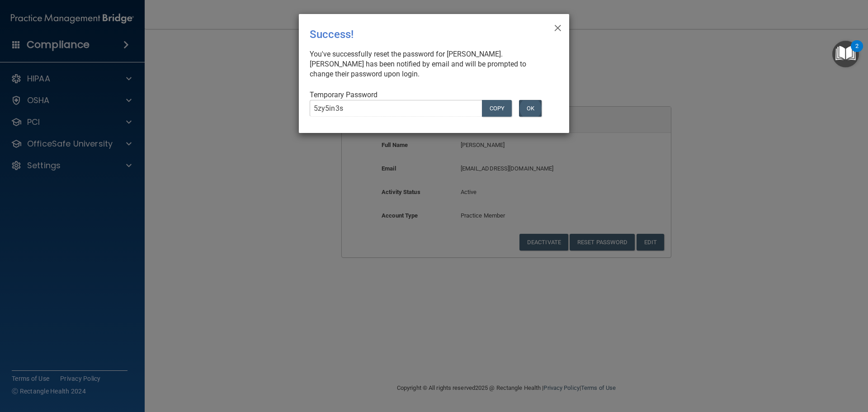 This screenshot has height=412, width=868. I want to click on button: Open Resource Center, 2 new notifications, so click(845, 54).